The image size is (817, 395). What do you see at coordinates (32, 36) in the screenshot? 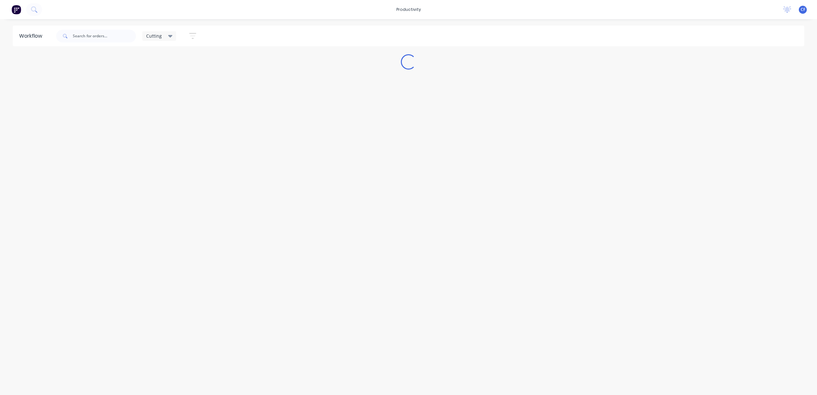
I see `div: Workflow` at bounding box center [32, 36].